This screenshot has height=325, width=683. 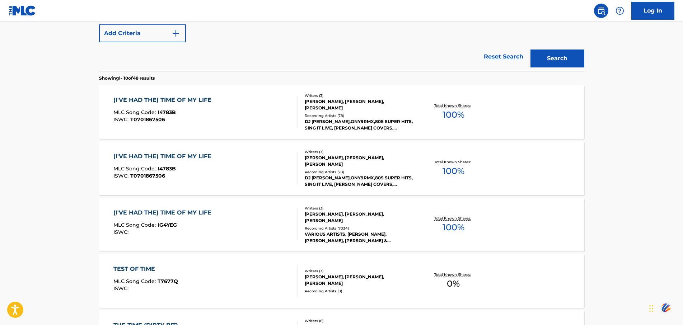 What do you see at coordinates (666, 308) in the screenshot?
I see `img: svg+xml;base64,PHN2ZyB3aWR0aD0iNDQiIGhlaWdodD0iNDQiIHZpZXdCb3g9IjAgMCA0NCA0NCIgZmlsbD0ibm9uZSIgeG...` at bounding box center [666, 308].